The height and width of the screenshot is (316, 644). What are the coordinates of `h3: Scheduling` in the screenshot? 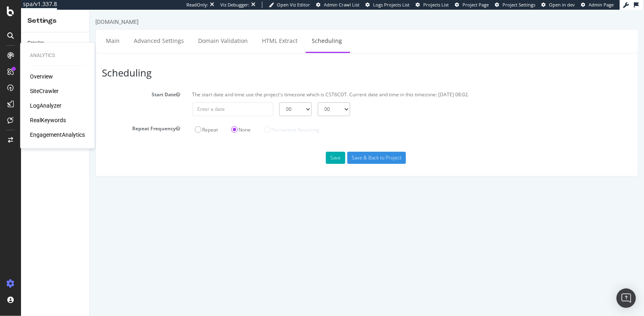 It's located at (53, 63).